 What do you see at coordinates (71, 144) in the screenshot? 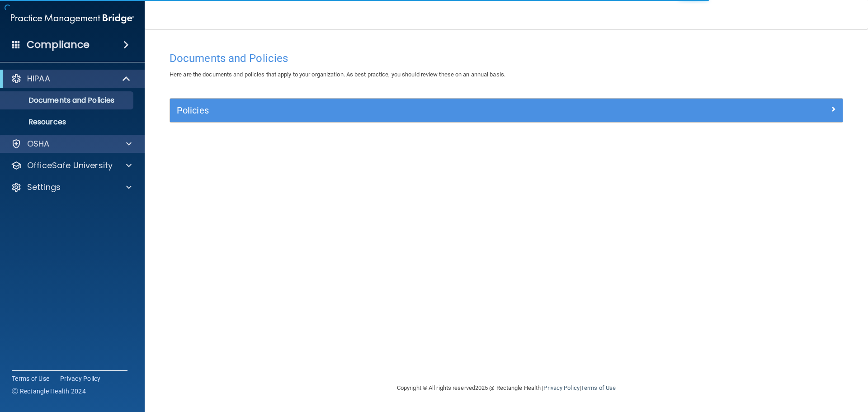
I see `a: OSHA` at bounding box center [71, 144].